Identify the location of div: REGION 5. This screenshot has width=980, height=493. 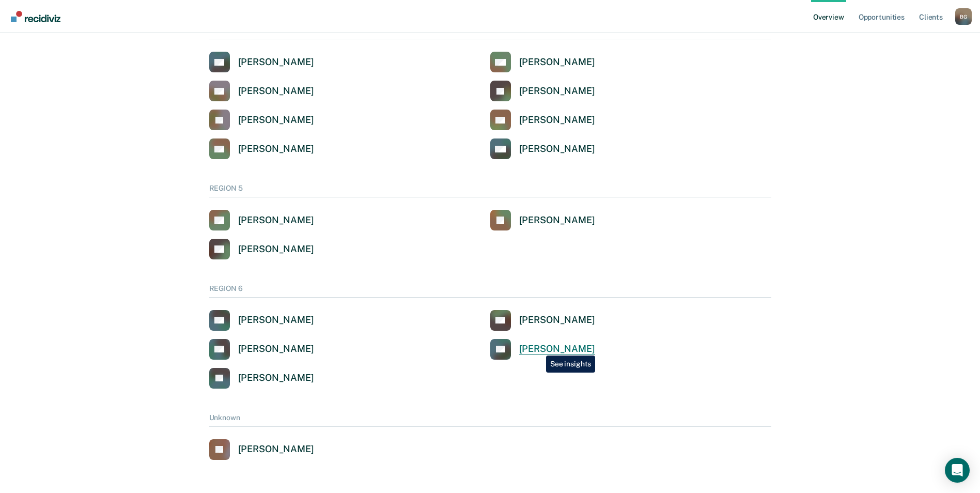
(490, 191).